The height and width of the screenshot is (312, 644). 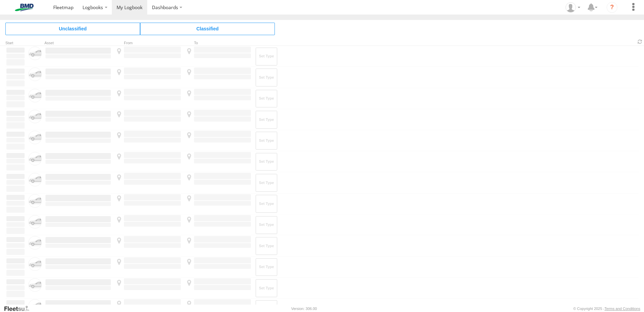 I want to click on span: Refresh, so click(x=640, y=41).